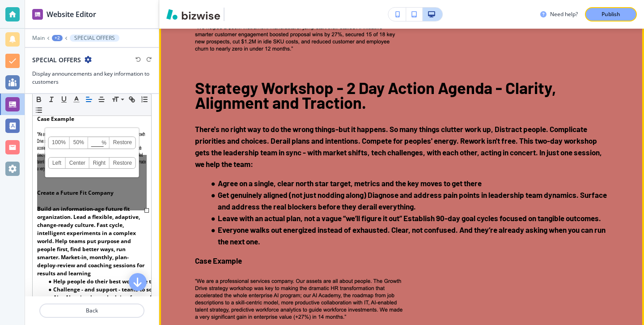 The image size is (644, 325). What do you see at coordinates (377, 95) in the screenshot?
I see `strong: Strategy Workshop - 2 Day Action Agenda - Clarity, Alignment and Traction.` at bounding box center [377, 95].